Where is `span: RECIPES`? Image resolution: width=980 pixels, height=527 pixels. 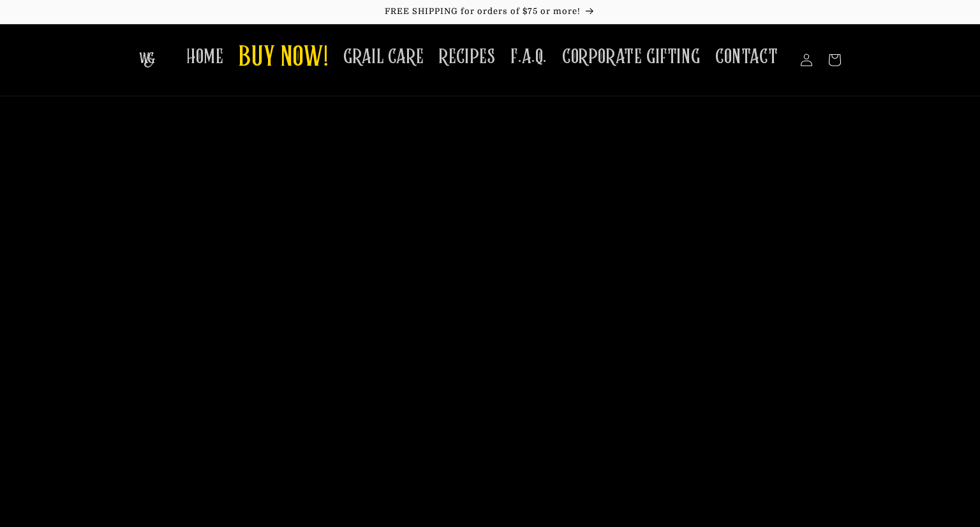 span: RECIPES is located at coordinates (467, 57).